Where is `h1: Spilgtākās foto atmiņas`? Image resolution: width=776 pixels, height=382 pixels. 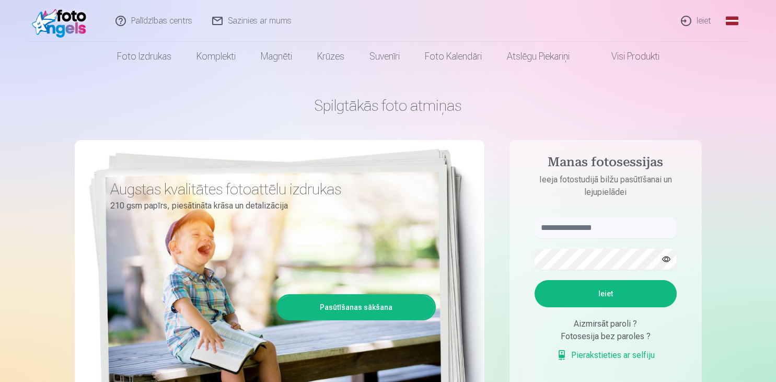 h1: Spilgtākās foto atmiņas is located at coordinates (388, 106).